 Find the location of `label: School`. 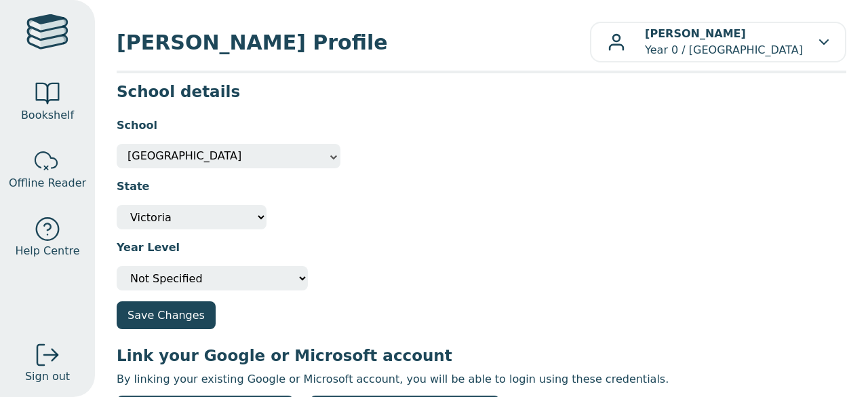

label: School is located at coordinates (137, 126).